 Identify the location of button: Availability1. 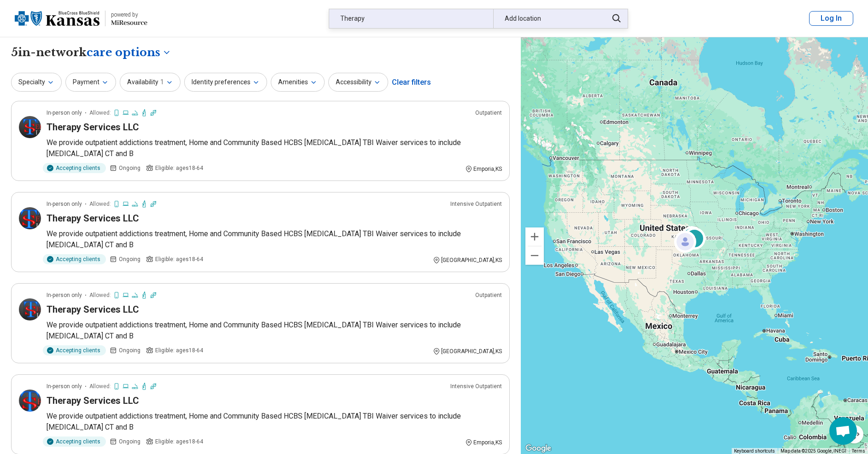
(150, 82).